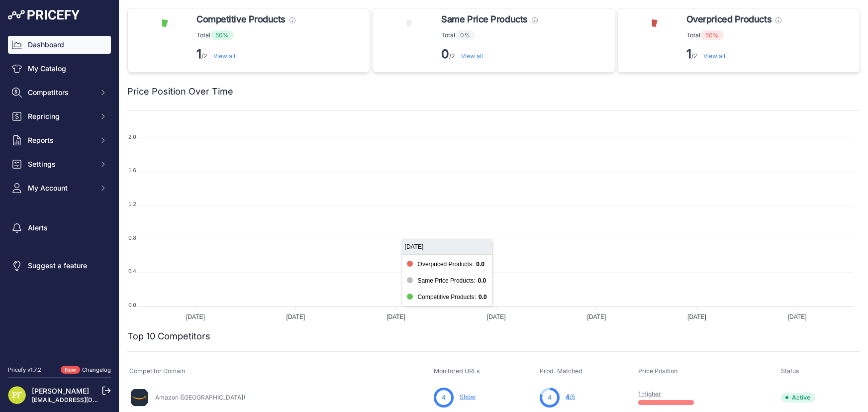 The image size is (868, 412). I want to click on a: My Catalog, so click(59, 69).